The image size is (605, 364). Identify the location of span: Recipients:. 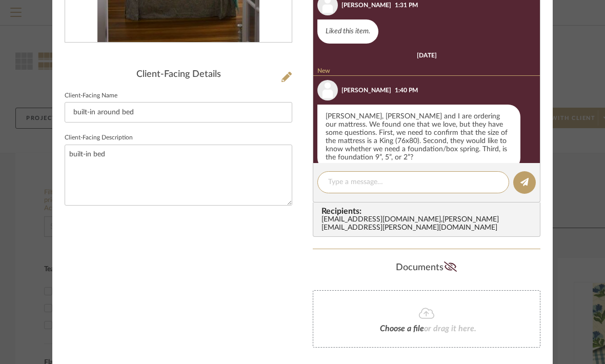
(428, 211).